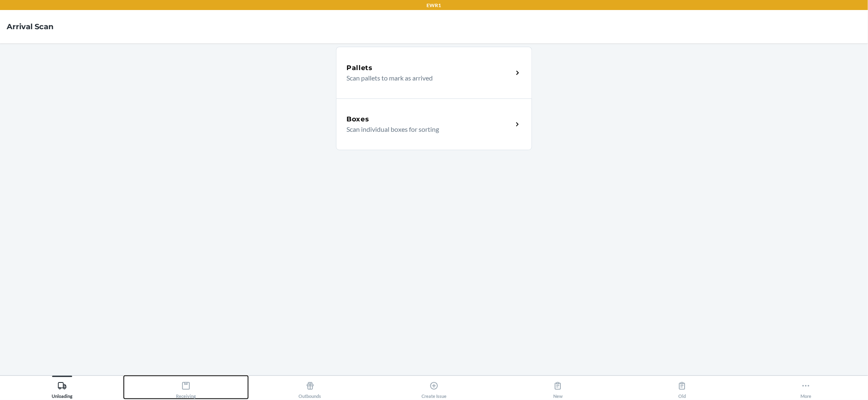  Describe the element at coordinates (806, 387) in the screenshot. I see `button: More` at that location.